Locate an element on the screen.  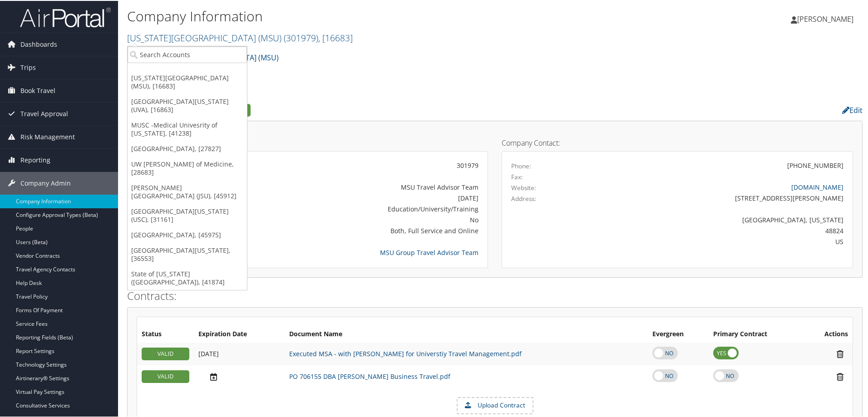
span: Dashboards is located at coordinates (39, 44).